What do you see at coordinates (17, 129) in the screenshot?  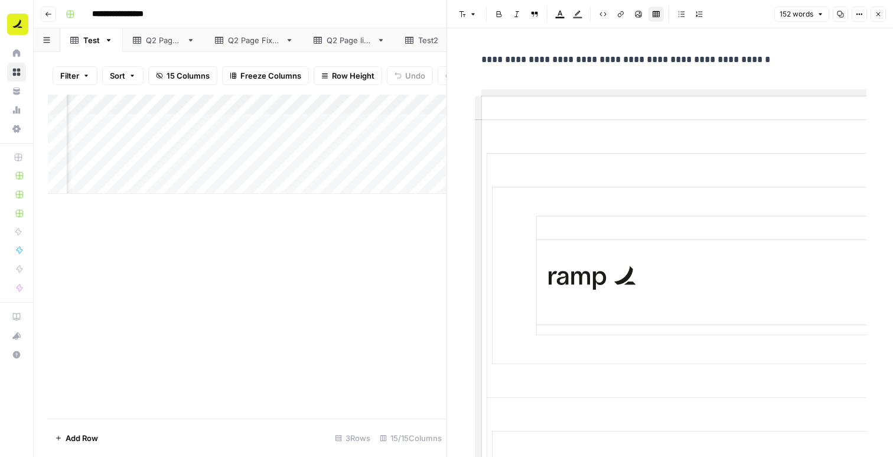 I see `a: Settings` at bounding box center [17, 129].